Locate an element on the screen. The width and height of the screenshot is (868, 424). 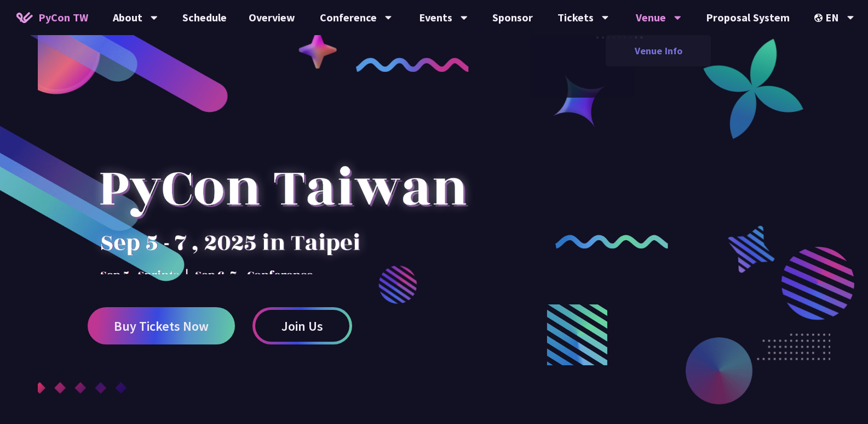
button: Join Us is located at coordinates (302, 325).